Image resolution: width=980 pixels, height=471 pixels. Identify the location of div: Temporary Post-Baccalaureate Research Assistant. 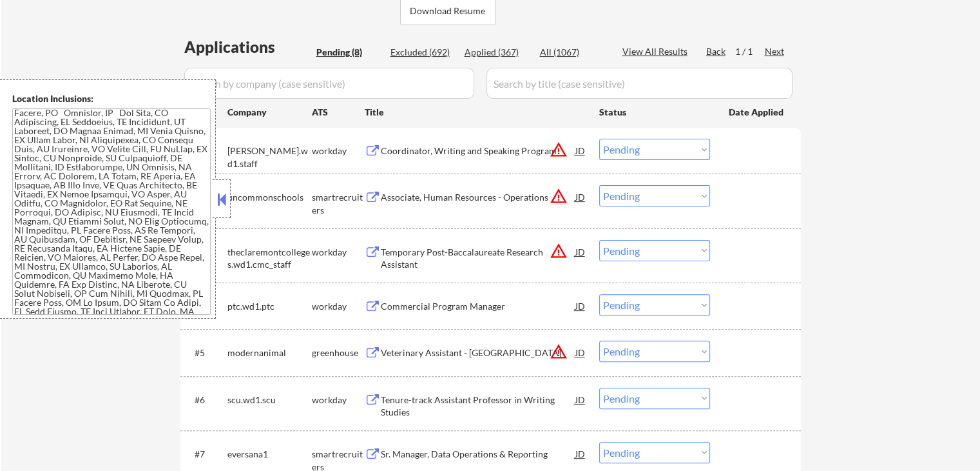
(478, 258).